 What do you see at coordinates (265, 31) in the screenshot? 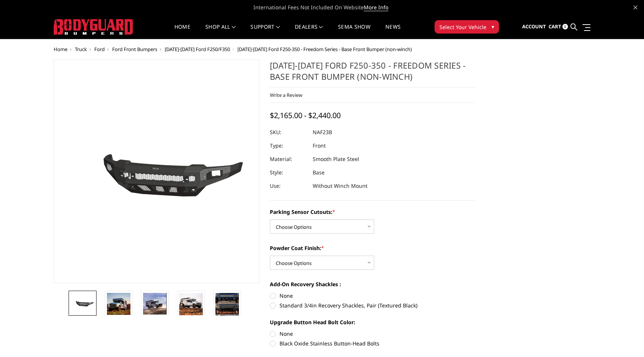
I see `a: Support` at bounding box center [265, 31].